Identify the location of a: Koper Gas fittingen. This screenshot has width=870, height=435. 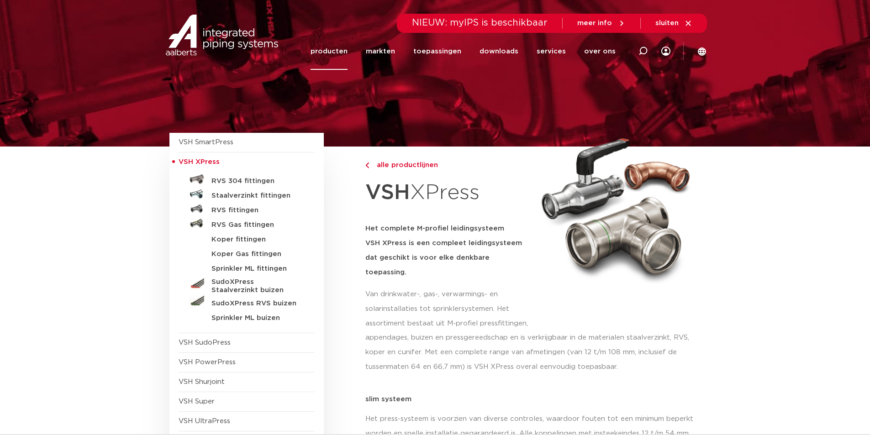
(247, 253).